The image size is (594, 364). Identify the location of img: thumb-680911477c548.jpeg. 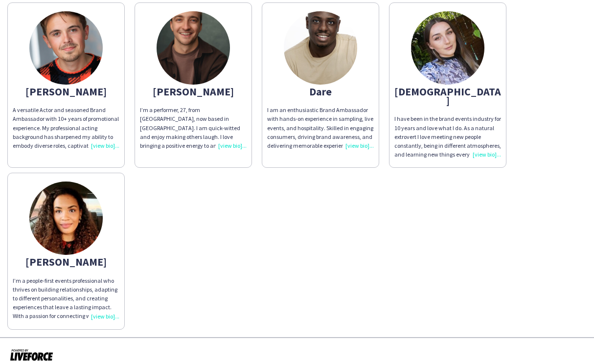
(193, 48).